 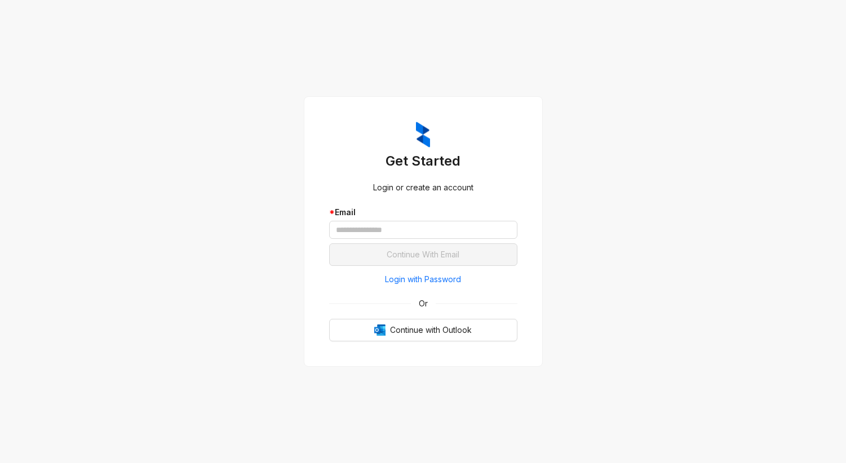 I want to click on button: Login with Password, so click(x=423, y=280).